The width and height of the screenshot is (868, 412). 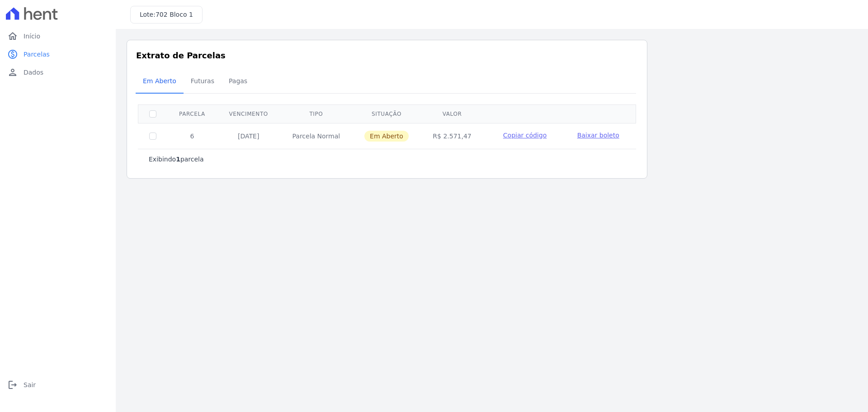 I want to click on span: Futuras, so click(x=202, y=81).